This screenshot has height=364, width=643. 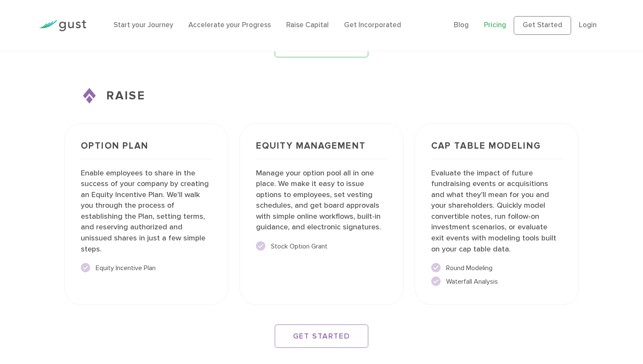 I want to click on a: Start your Journey, so click(x=143, y=25).